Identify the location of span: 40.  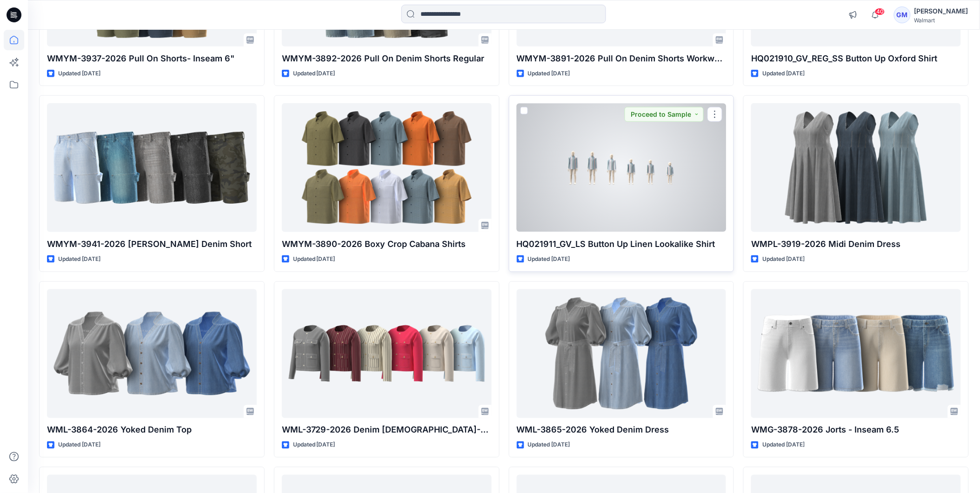
(880, 12).